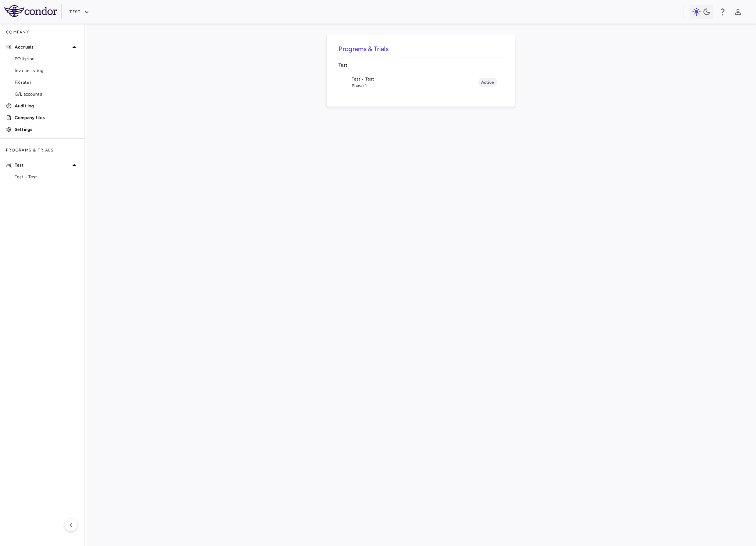 This screenshot has width=756, height=546. I want to click on li: Test • TestPhase 1Active, so click(421, 82).